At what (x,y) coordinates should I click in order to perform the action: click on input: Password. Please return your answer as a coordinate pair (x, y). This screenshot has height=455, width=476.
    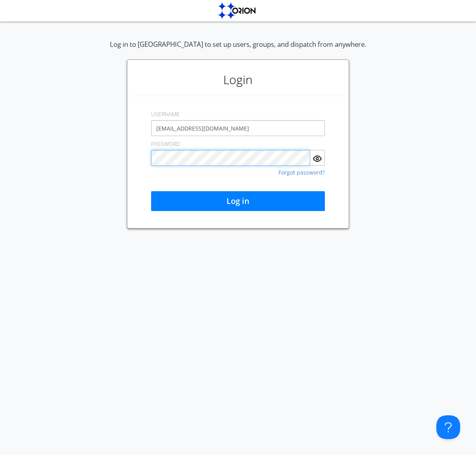
    Looking at the image, I should click on (230, 158).